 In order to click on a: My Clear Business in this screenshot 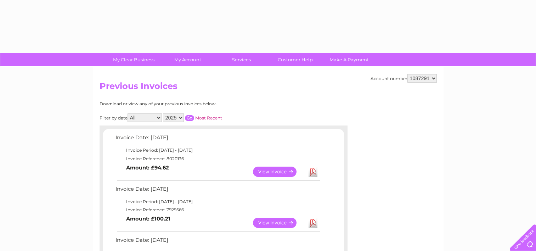, I will do `click(133, 59)`.